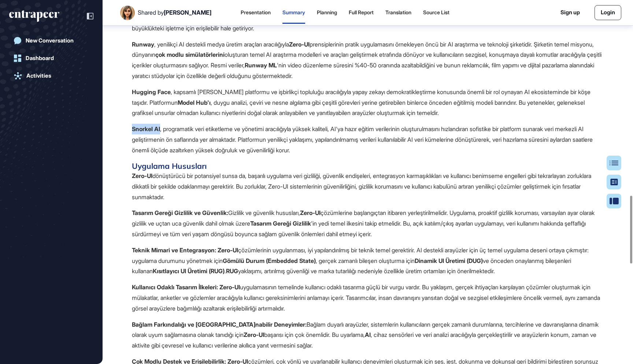 This screenshot has width=633, height=364. Describe the element at coordinates (39, 59) in the screenshot. I see `div: Dashboard` at that location.